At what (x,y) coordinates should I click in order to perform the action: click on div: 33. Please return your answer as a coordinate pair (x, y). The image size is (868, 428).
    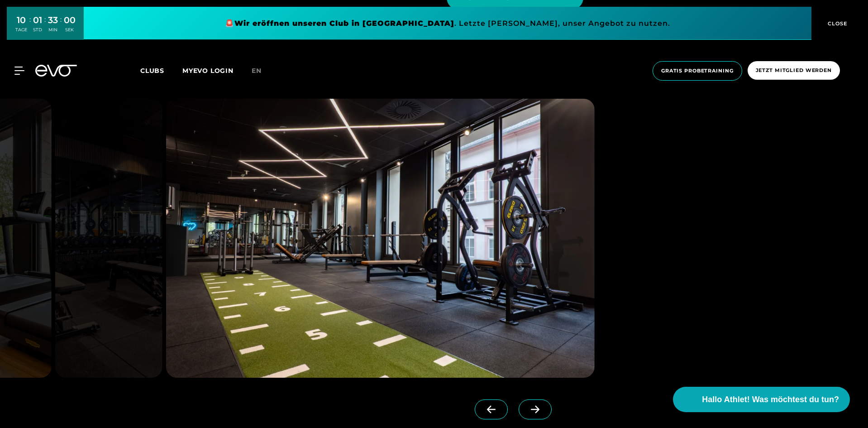
    Looking at the image, I should click on (53, 20).